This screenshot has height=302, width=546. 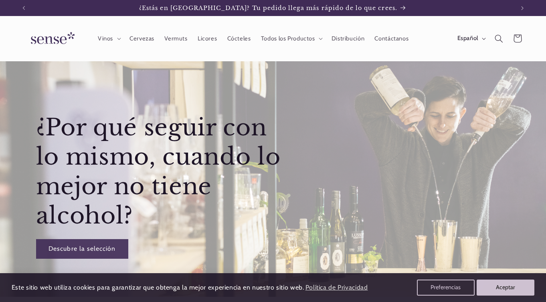 I want to click on span: Cócteles, so click(x=239, y=38).